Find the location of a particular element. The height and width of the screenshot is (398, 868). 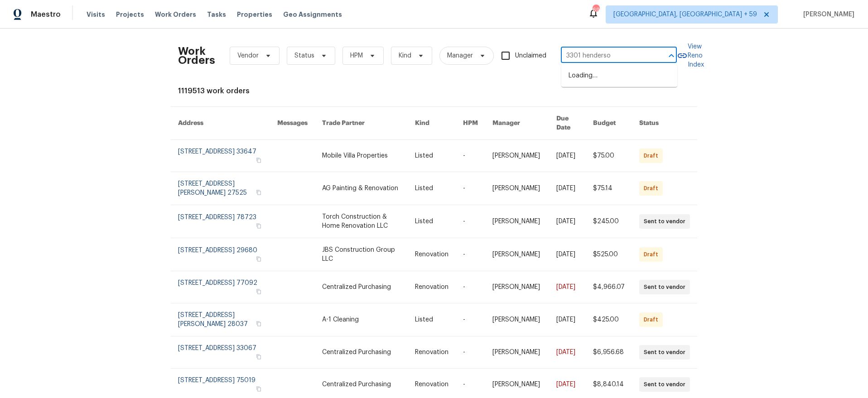

span: Geo Assignments is located at coordinates (312, 15).